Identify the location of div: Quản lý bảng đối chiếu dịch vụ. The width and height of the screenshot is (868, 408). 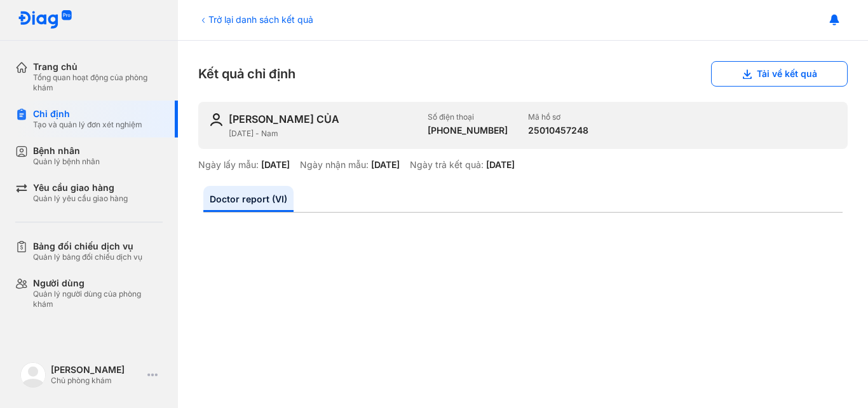
(87, 257).